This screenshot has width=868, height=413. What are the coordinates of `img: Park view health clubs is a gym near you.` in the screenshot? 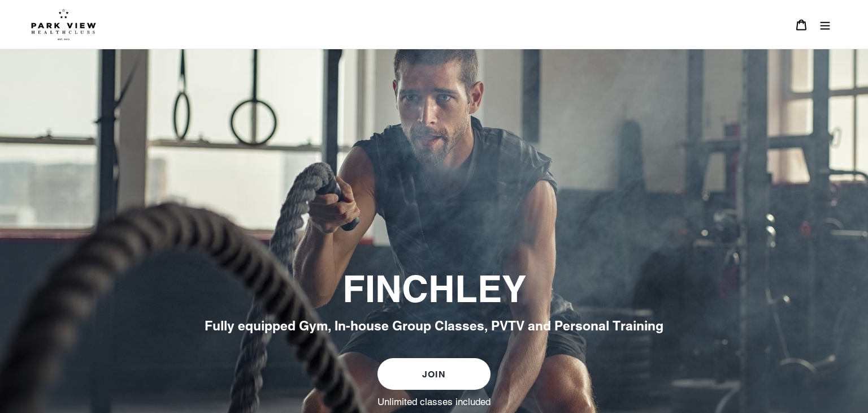 It's located at (63, 24).